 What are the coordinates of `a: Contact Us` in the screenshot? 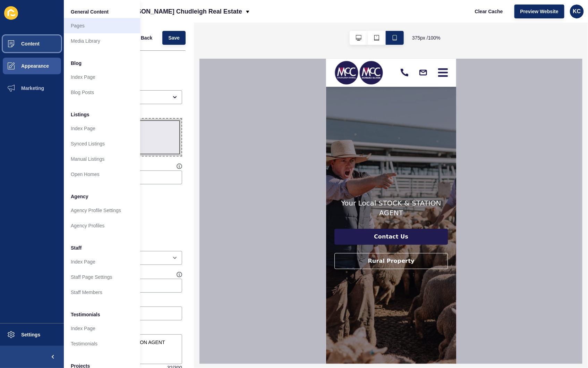 It's located at (65, 178).